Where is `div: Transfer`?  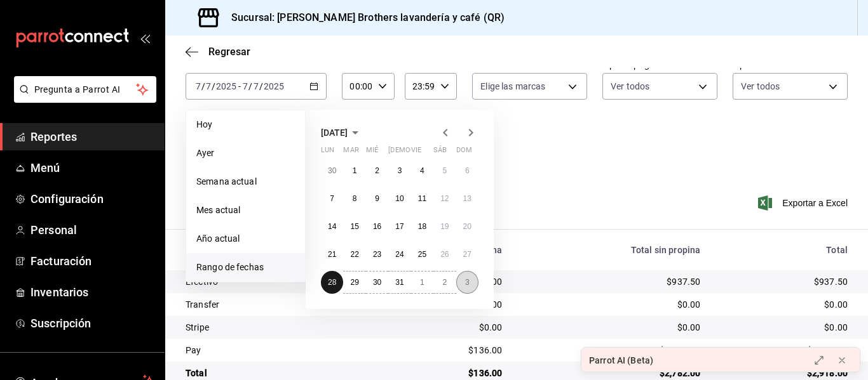 div: Transfer is located at coordinates (284, 305).